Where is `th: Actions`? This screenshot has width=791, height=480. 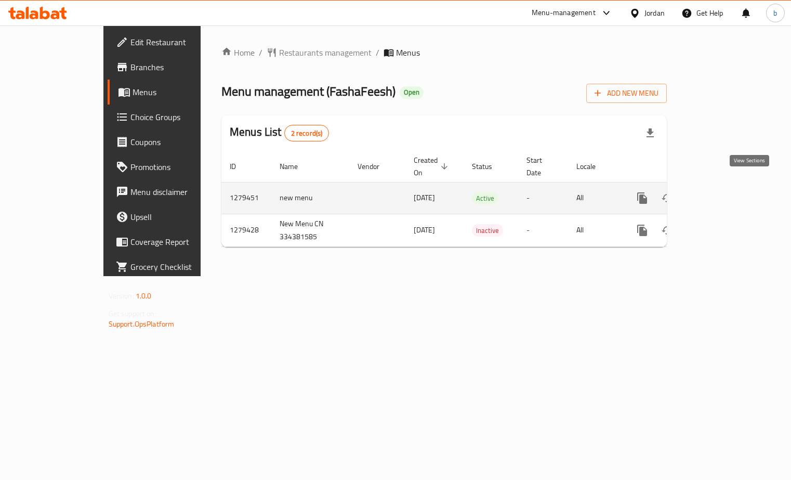
th: Actions is located at coordinates (680, 166).